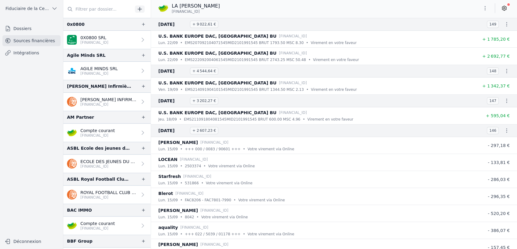 Image resolution: width=517 pixels, height=249 pixels. What do you see at coordinates (31, 242) in the screenshot?
I see `button: Déconnexion` at bounding box center [31, 242].